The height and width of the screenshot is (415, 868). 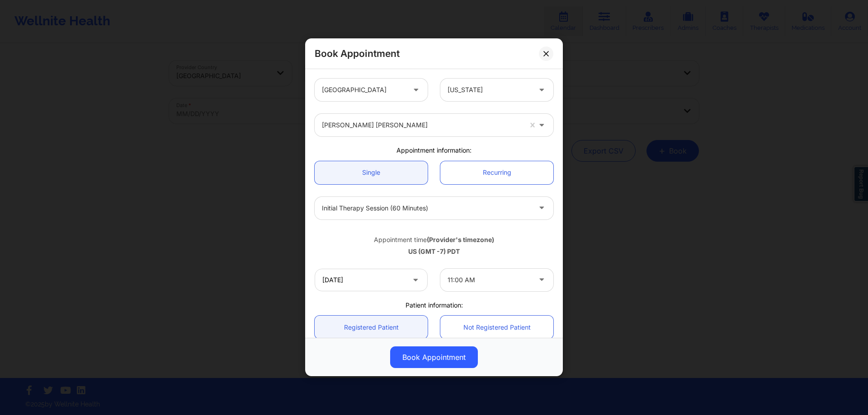 I want to click on a: Single, so click(x=371, y=172).